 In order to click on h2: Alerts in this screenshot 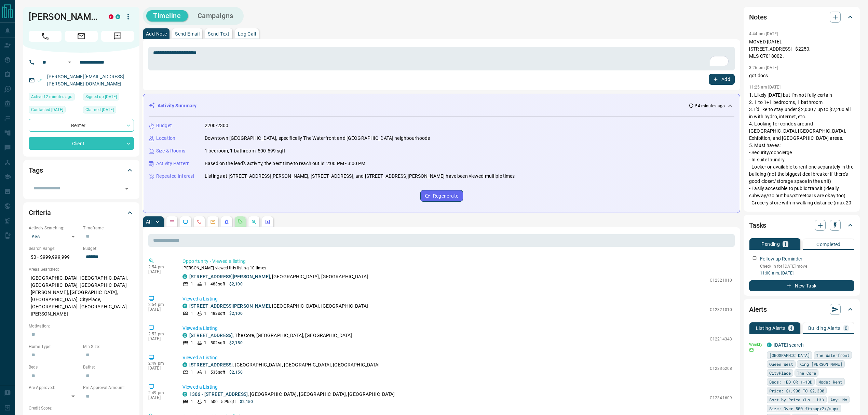, I will do `click(758, 309)`.